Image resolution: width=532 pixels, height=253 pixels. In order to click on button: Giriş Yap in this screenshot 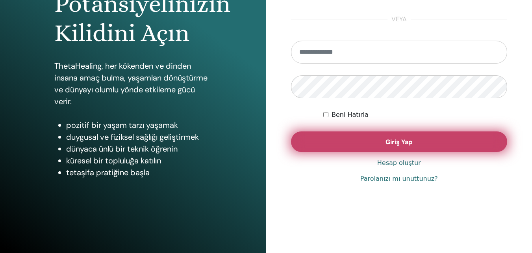, I will do `click(400, 141)`.